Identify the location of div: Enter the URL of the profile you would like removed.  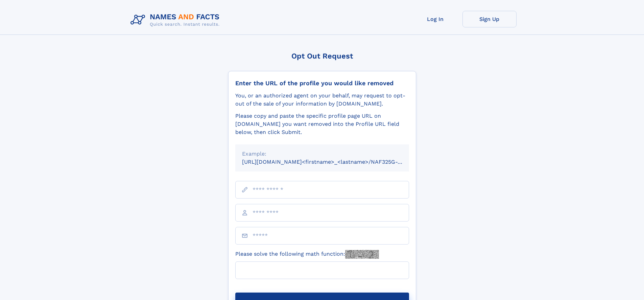
(322, 83).